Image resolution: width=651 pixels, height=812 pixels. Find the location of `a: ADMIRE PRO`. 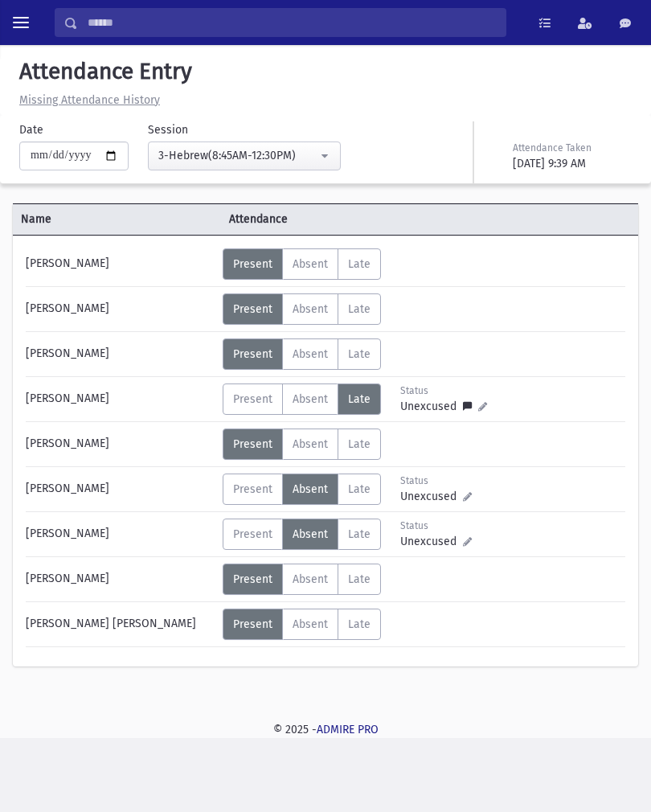

a: ADMIRE PRO is located at coordinates (347, 729).